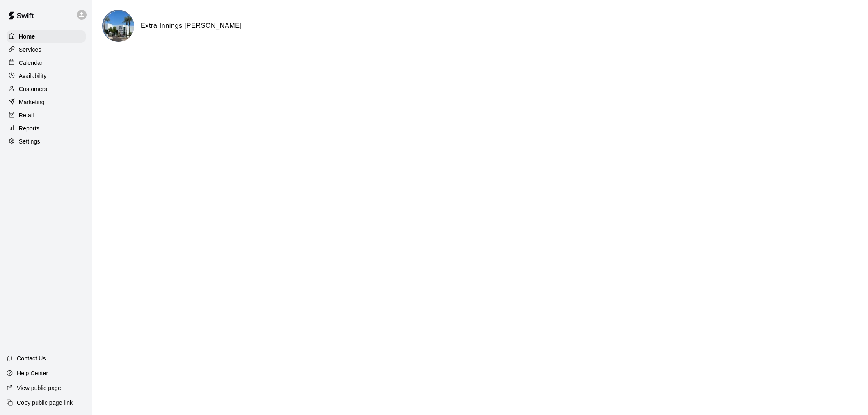 This screenshot has width=868, height=415. Describe the element at coordinates (46, 102) in the screenshot. I see `a: Marketing` at that location.